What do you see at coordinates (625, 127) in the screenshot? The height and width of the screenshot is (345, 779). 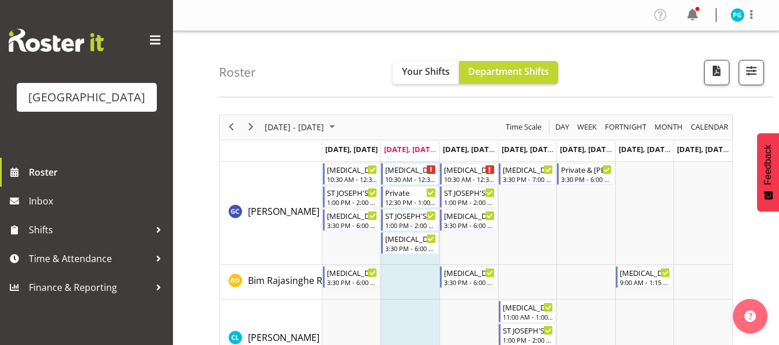 I see `span: Fortnight` at bounding box center [625, 127].